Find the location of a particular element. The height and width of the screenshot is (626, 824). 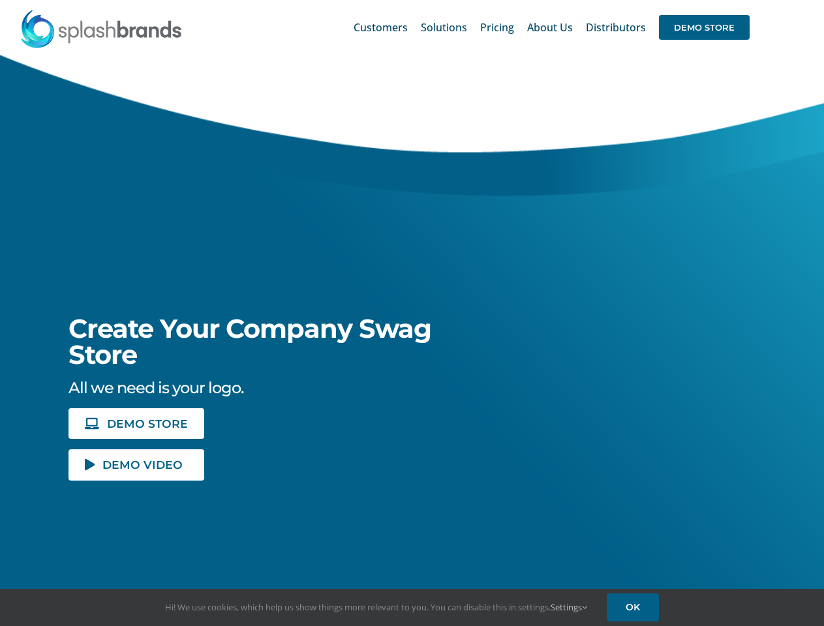

a: Settings is located at coordinates (569, 607).